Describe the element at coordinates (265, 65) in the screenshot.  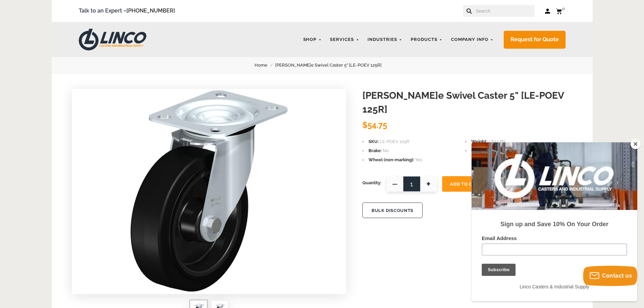
I see `a: Home` at that location.